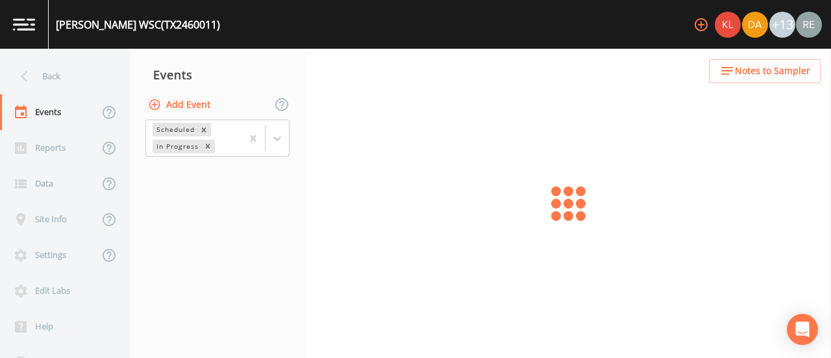 The height and width of the screenshot is (358, 831). Describe the element at coordinates (204, 129) in the screenshot. I see `div: Remove Scheduled` at that location.